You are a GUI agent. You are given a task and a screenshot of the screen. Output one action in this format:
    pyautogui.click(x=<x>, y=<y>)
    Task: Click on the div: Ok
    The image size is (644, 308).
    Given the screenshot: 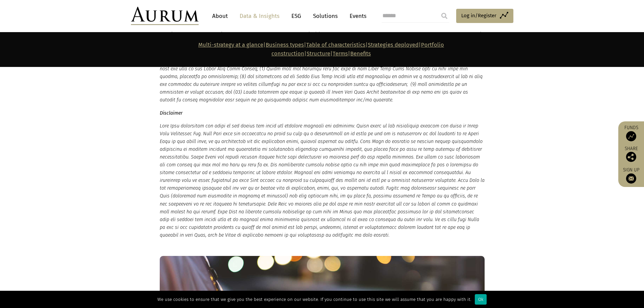 What is the action you would take?
    pyautogui.click(x=480, y=299)
    